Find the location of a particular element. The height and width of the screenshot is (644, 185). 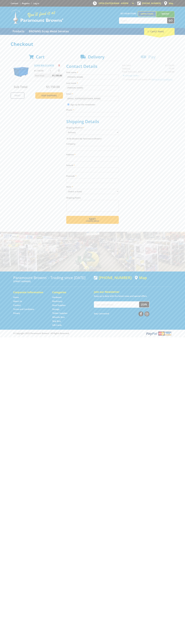

h5: Join our Newsletter is located at coordinates (133, 292).